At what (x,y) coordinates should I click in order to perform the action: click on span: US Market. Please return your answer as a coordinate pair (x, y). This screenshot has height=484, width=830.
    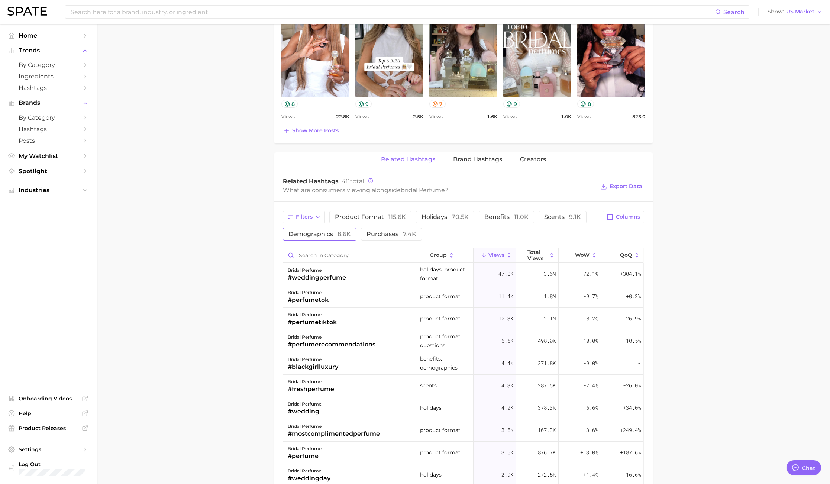
    Looking at the image, I should click on (801, 12).